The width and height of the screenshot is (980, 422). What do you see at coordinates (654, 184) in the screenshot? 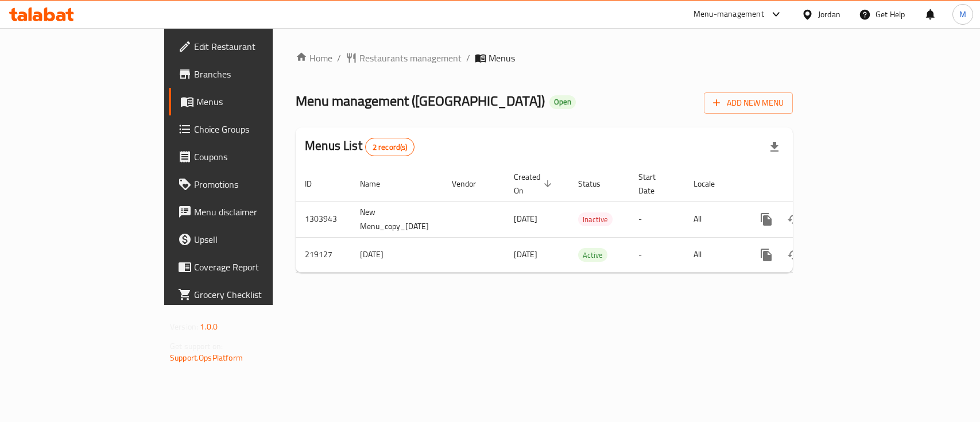
I see `span: Start Date` at bounding box center [654, 184].